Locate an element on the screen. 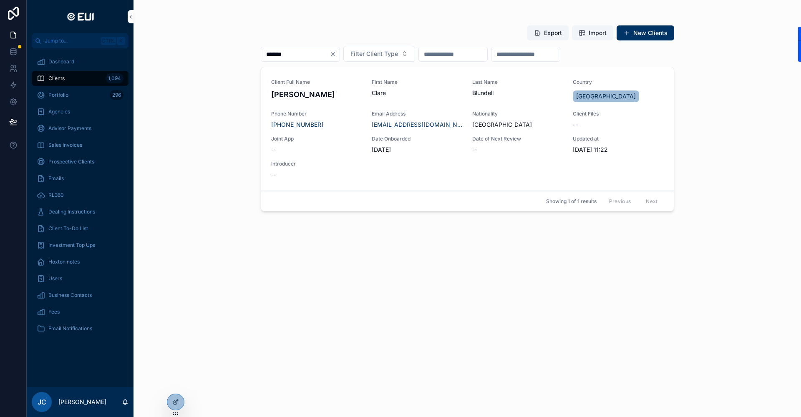 The height and width of the screenshot is (417, 801). span: Sales Invoices is located at coordinates (65, 145).